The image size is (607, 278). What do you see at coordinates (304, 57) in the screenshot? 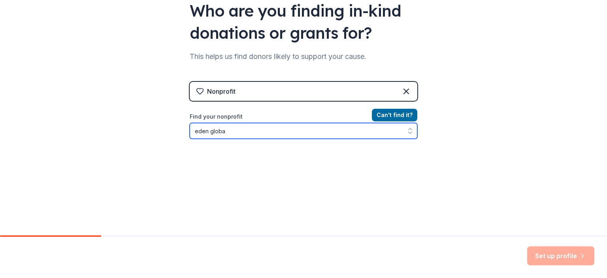
I see `div: This helps us find donors likely to support your cause.` at bounding box center [304, 57].